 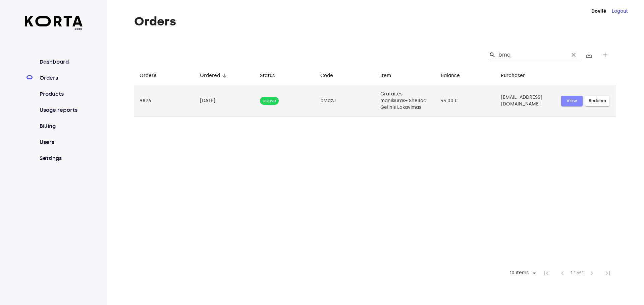 What do you see at coordinates (572, 101) in the screenshot?
I see `a: View` at bounding box center [572, 101].